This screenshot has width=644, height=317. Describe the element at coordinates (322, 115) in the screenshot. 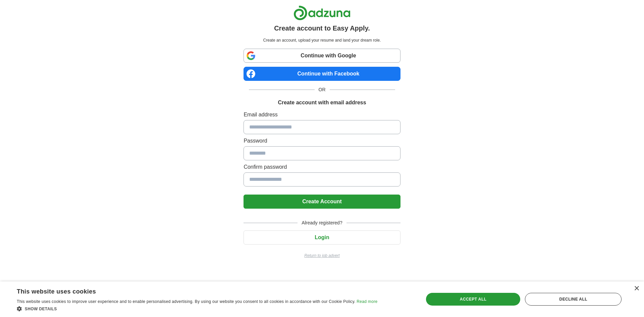

I see `label: Email address` at that location.